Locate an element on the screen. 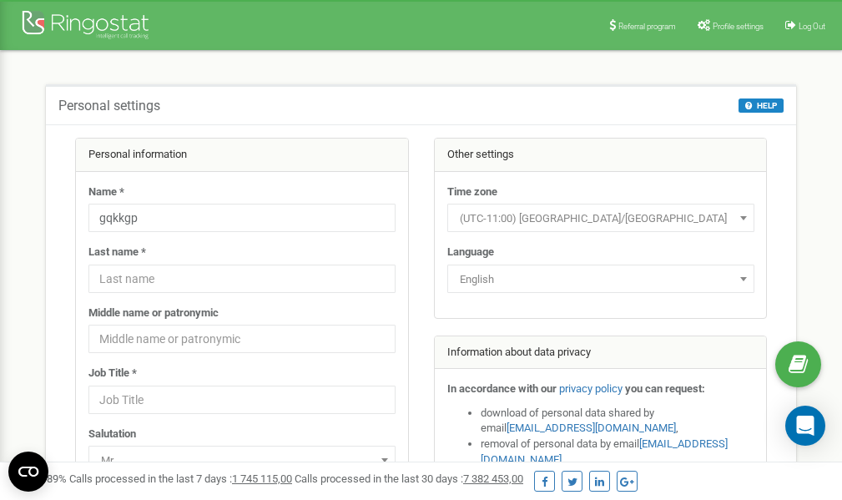 The width and height of the screenshot is (842, 500). label: Job Title * is located at coordinates (113, 373).